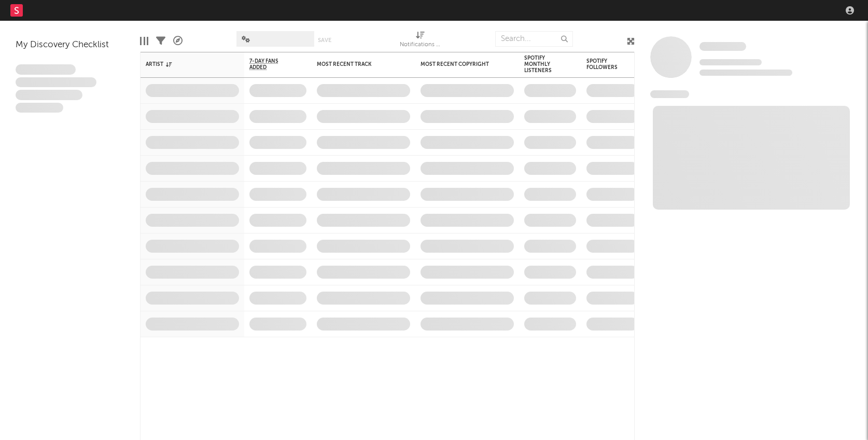  What do you see at coordinates (723, 47) in the screenshot?
I see `a: Some Artist` at bounding box center [723, 47].